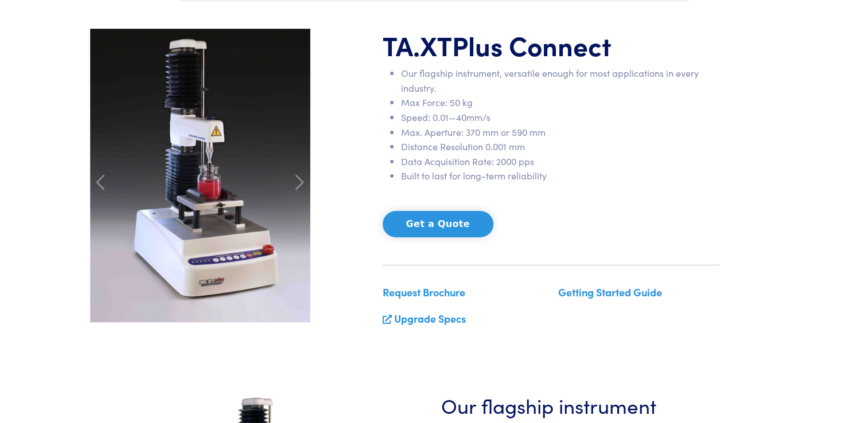 This screenshot has width=868, height=423. Describe the element at coordinates (532, 45) in the screenshot. I see `span: Plus Connect` at that location.